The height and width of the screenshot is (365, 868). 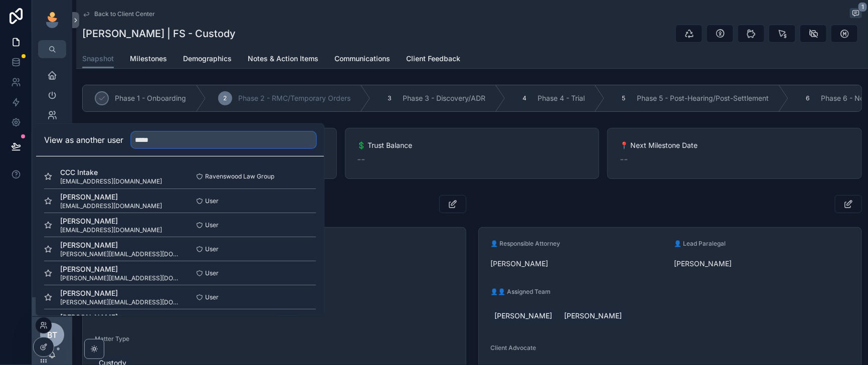 What do you see at coordinates (294, 99) in the screenshot?
I see `span: Phase 2 - RMC/Temporary Orders` at bounding box center [294, 99].